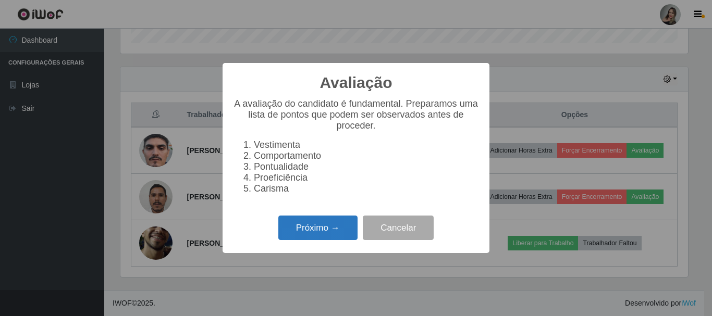  Describe the element at coordinates (366, 156) in the screenshot. I see `li: Comportamento` at that location.